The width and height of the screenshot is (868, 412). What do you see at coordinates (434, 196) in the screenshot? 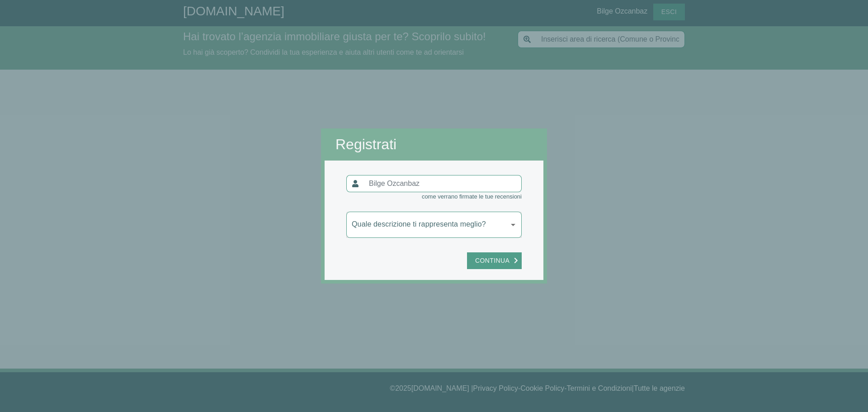
I see `div: come verrano firmate le tue recensioni` at bounding box center [434, 196].